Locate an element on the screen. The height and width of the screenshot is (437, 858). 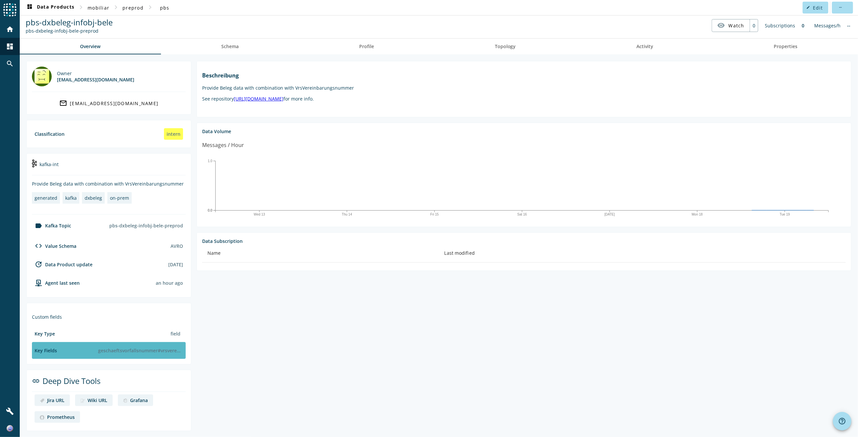
text: Tue 19 is located at coordinates (785, 214).